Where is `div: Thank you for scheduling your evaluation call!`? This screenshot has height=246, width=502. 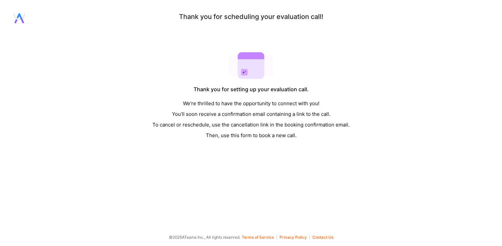 div: Thank you for scheduling your evaluation call! is located at coordinates (251, 17).